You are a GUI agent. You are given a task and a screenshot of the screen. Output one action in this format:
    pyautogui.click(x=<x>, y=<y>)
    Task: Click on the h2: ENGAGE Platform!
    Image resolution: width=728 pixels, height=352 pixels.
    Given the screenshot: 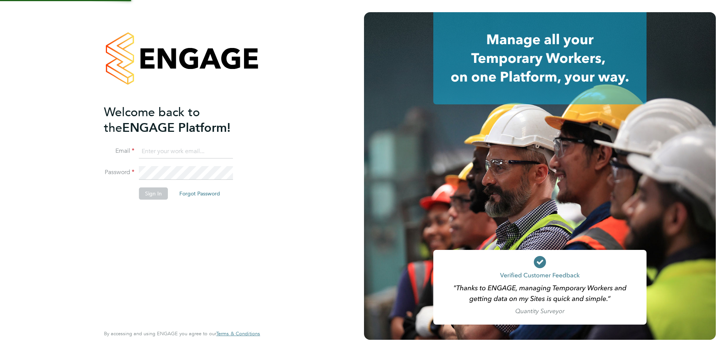 What is the action you would take?
    pyautogui.click(x=178, y=120)
    